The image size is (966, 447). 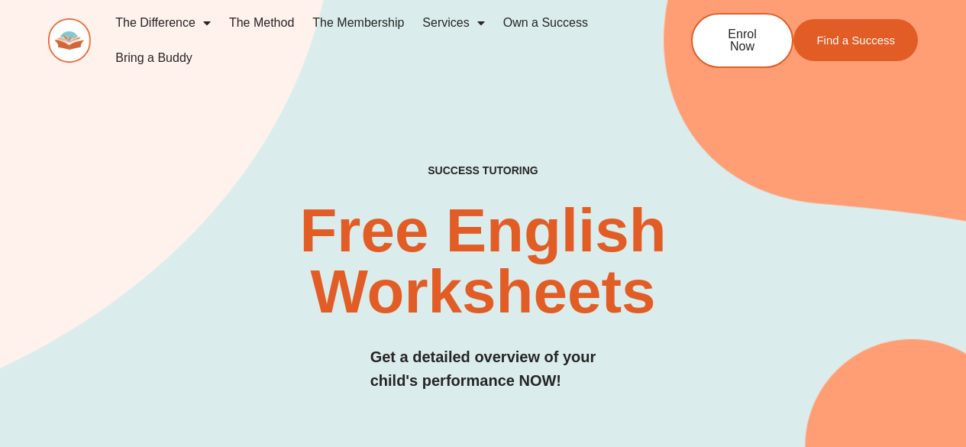 I want to click on a: Enrol Now, so click(x=743, y=40).